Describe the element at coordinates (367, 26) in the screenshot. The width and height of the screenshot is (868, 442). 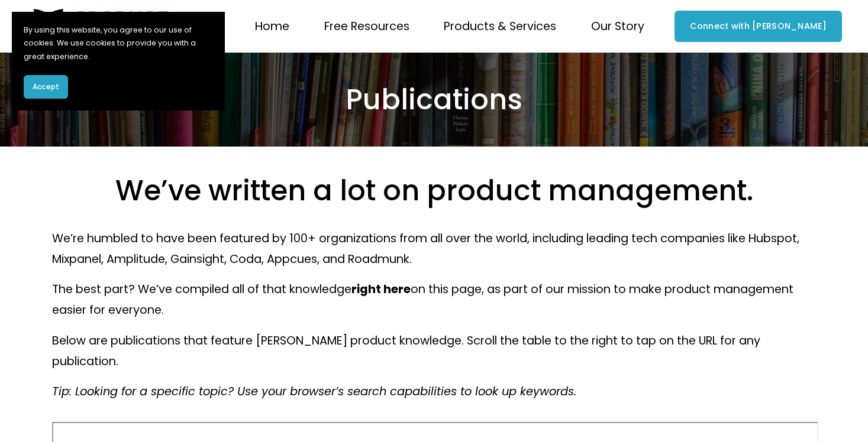
I see `span: Free Resources` at that location.